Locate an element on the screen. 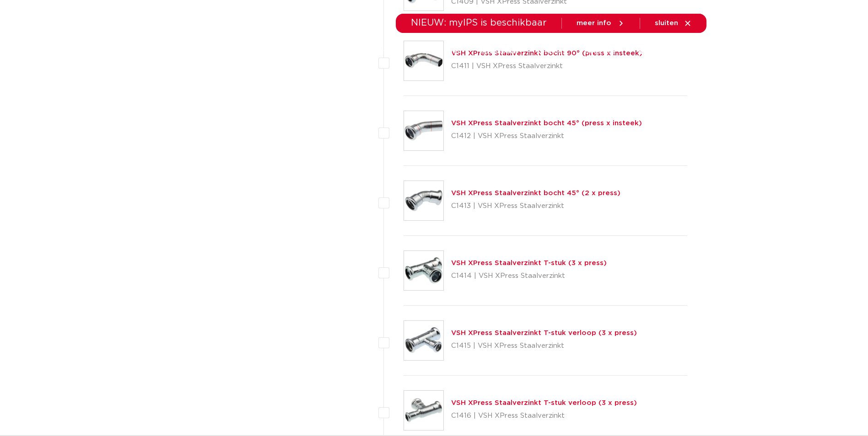 Image resolution: width=868 pixels, height=436 pixels. a: VSH XPress Staalverzinkt bocht 45° (2 x press) is located at coordinates (536, 193).